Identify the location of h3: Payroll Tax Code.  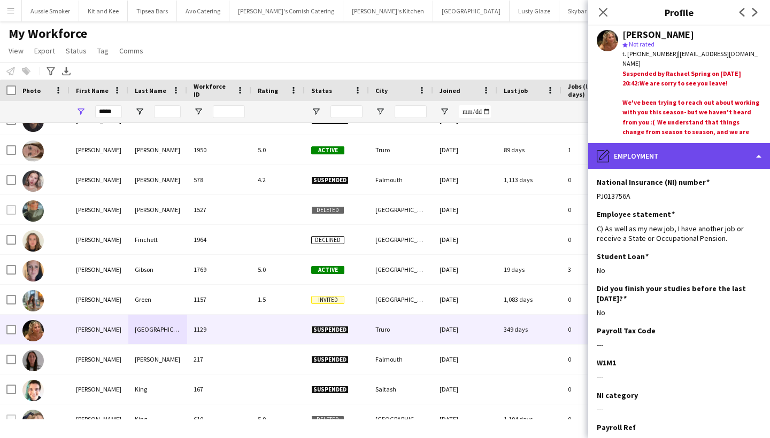
(626, 331).